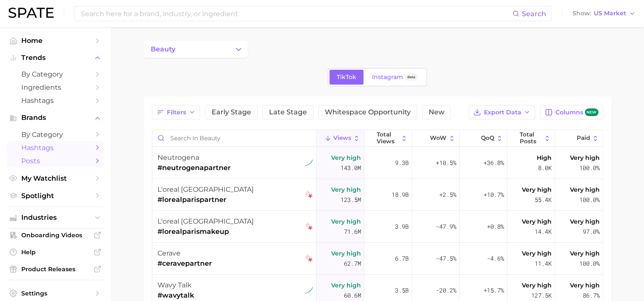 The height and width of the screenshot is (301, 644). What do you see at coordinates (55, 294) in the screenshot?
I see `span: Settings` at bounding box center [55, 294].